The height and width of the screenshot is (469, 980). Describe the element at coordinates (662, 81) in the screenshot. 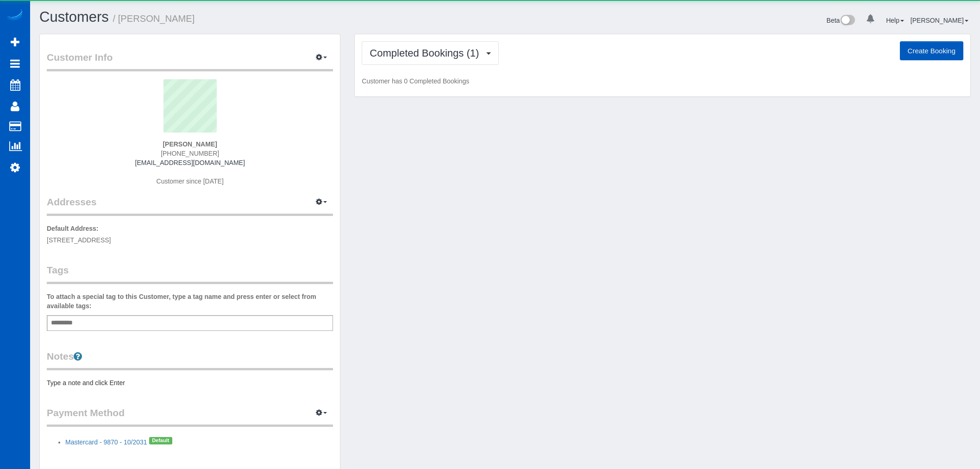

I see `p: Customer has 0 Completed Bookings` at that location.